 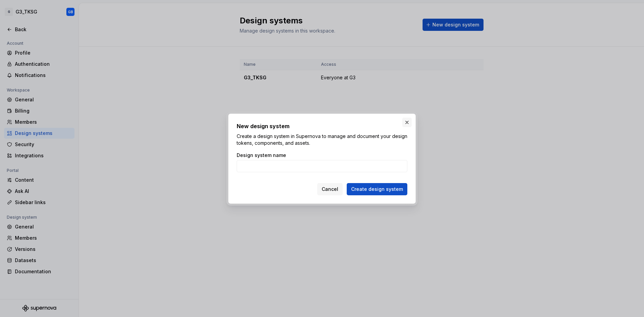 I want to click on button: Cancel, so click(x=330, y=189).